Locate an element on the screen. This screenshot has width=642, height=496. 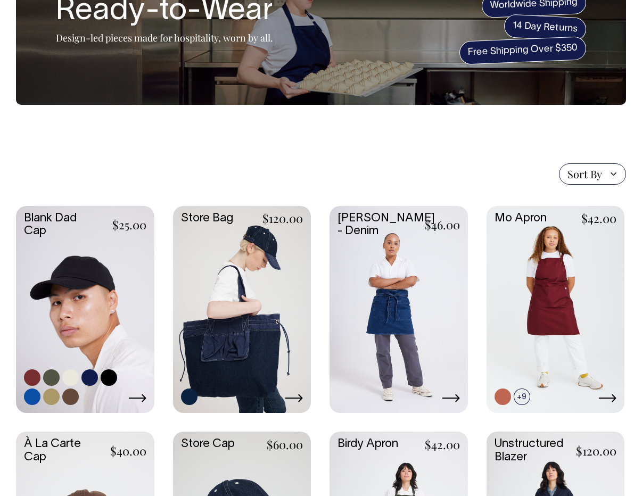
span: 14 Day Returns is located at coordinates (545, 28).